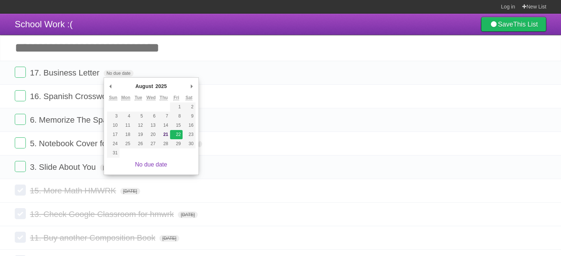  I want to click on button: 31, so click(113, 153).